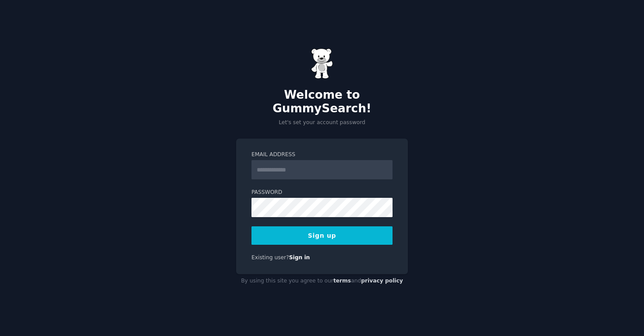  What do you see at coordinates (300, 257) in the screenshot?
I see `a: Sign in` at bounding box center [300, 257].